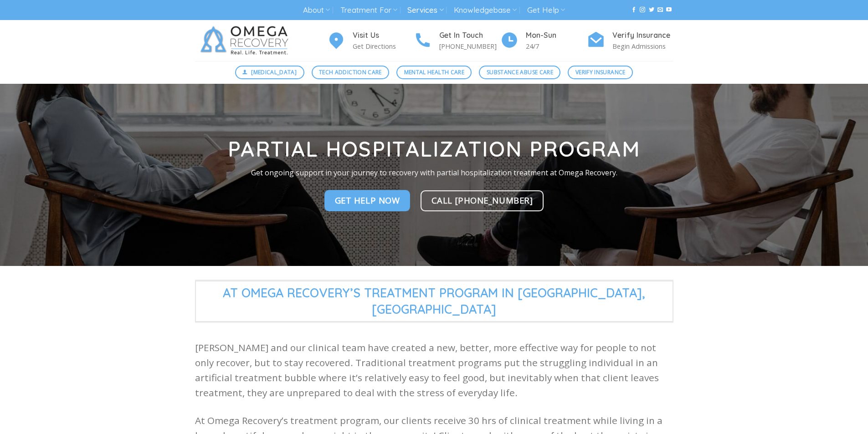 This screenshot has width=868, height=434. What do you see at coordinates (350, 73) in the screenshot?
I see `a: Tech Addiction Care` at bounding box center [350, 73].